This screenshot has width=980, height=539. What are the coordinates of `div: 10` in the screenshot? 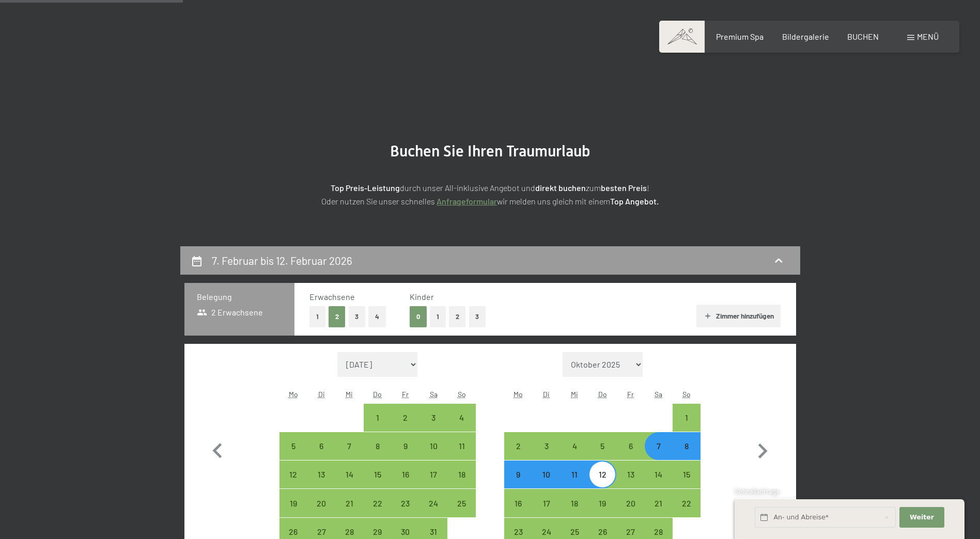 It's located at (434, 455).